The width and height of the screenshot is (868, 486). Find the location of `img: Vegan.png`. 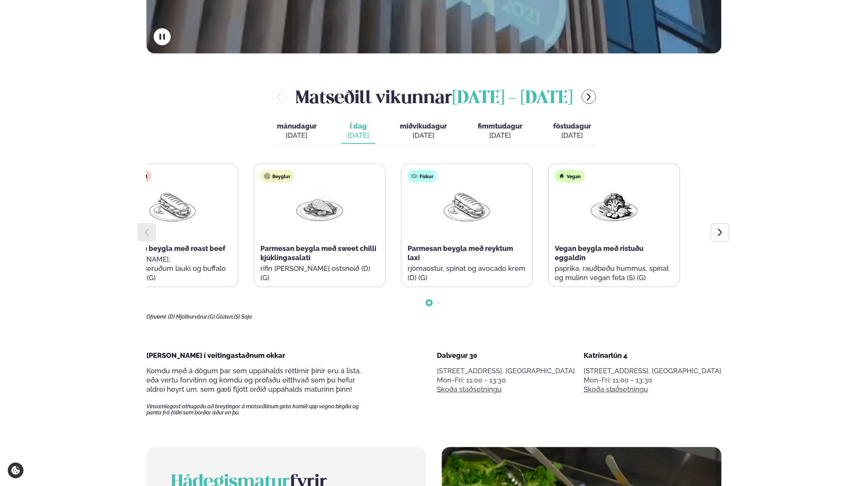

img: Vegan.png is located at coordinates (614, 207).